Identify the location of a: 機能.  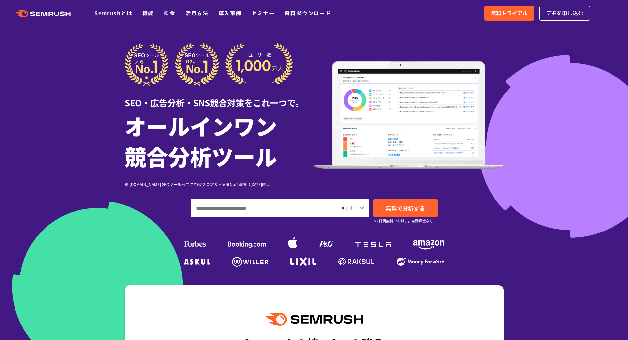
(148, 13).